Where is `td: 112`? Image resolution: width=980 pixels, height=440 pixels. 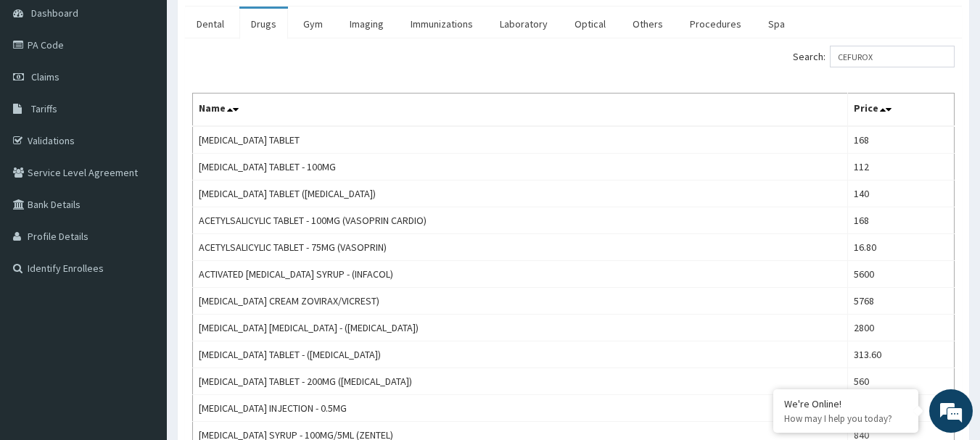
td: 112 is located at coordinates (900, 166).